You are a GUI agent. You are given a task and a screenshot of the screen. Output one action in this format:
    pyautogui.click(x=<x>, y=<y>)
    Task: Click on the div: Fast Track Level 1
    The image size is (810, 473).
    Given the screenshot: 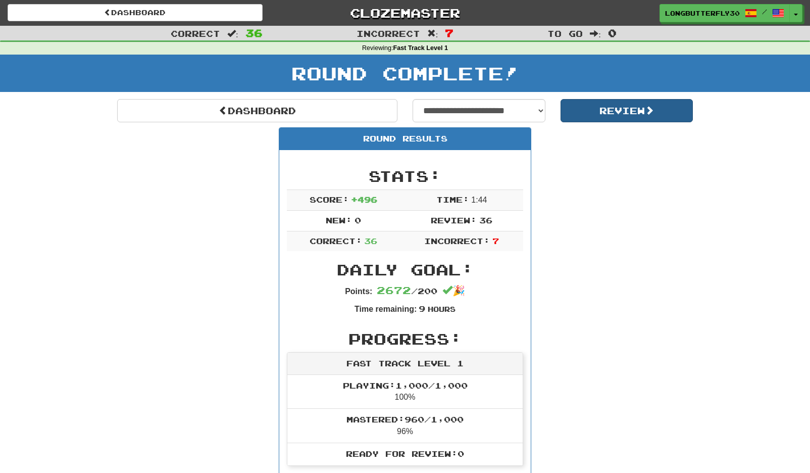 What is the action you would take?
    pyautogui.click(x=405, y=364)
    